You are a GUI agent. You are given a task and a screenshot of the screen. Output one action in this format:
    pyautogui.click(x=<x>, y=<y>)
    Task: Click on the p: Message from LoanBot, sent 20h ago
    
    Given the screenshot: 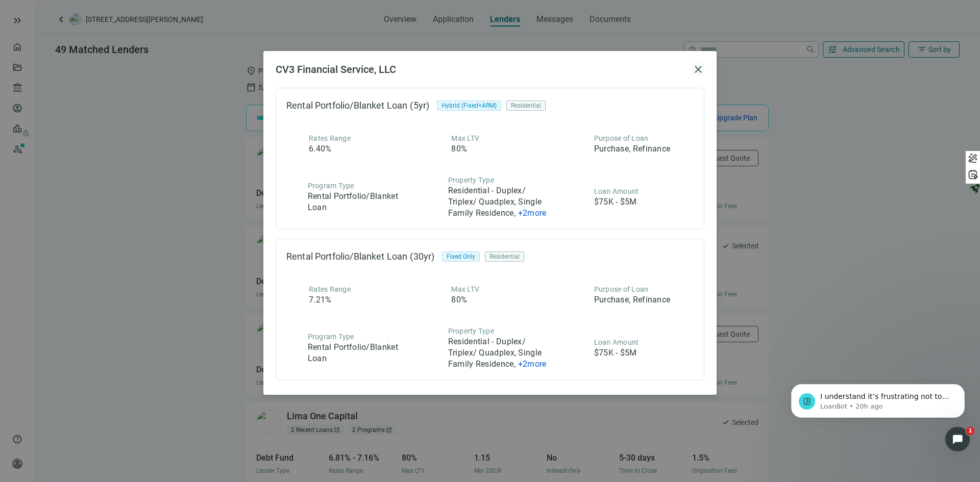 What is the action you would take?
    pyautogui.click(x=110, y=44)
    